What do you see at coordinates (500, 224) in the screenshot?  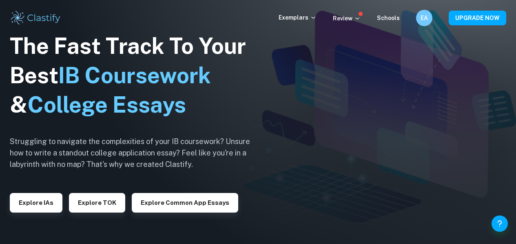 I see `button: Help and Feedback` at bounding box center [500, 224].